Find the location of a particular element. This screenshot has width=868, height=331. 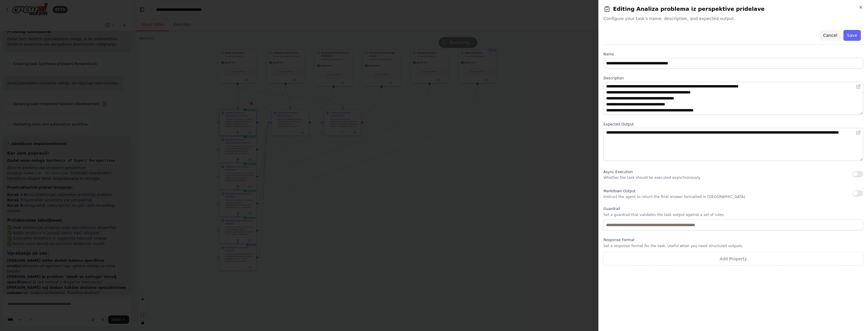

button: Save is located at coordinates (852, 36).